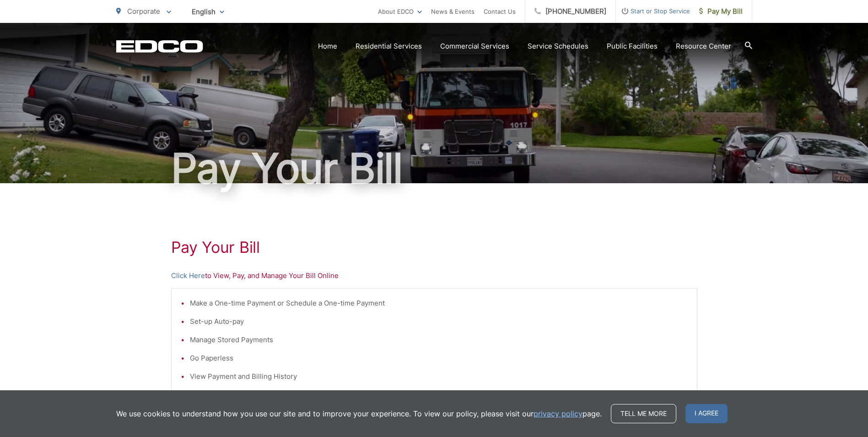 The image size is (868, 437). I want to click on li: Set-up Auto-pay, so click(438, 322).